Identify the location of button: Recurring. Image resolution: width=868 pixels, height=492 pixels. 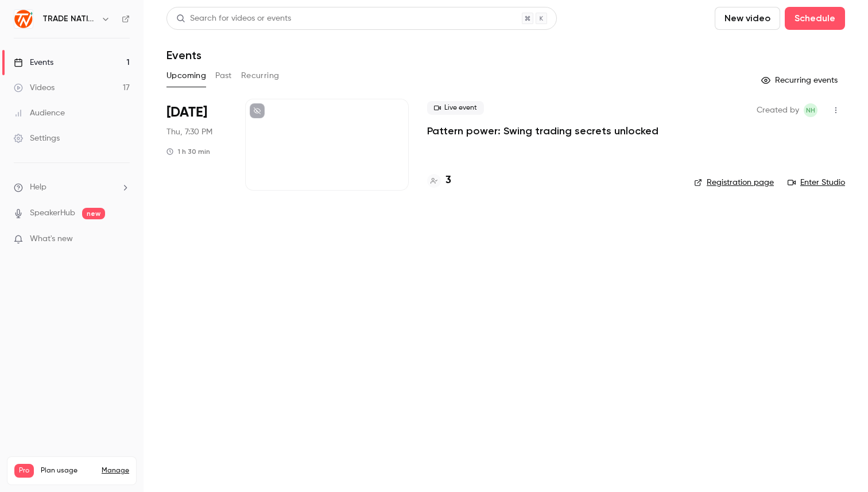
(260, 75).